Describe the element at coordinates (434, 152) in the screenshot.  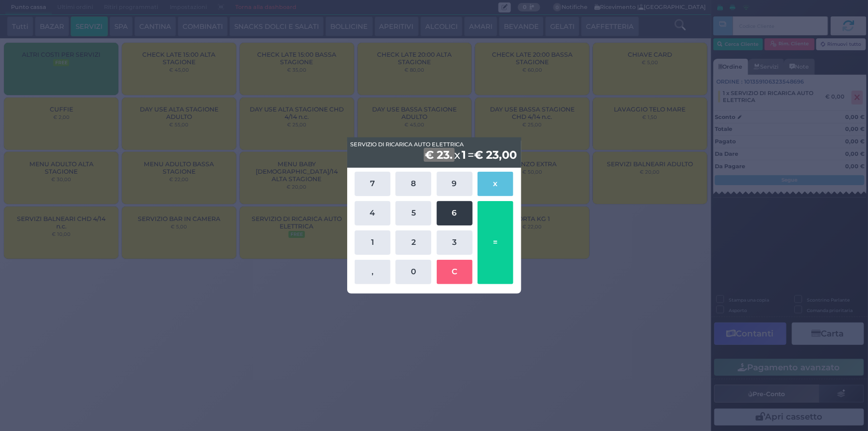
I see `div: x =` at that location.